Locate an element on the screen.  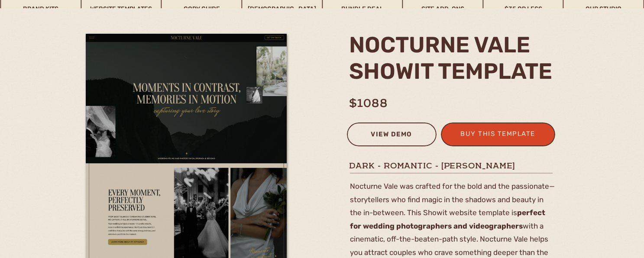
a: buy this template is located at coordinates (498, 135).